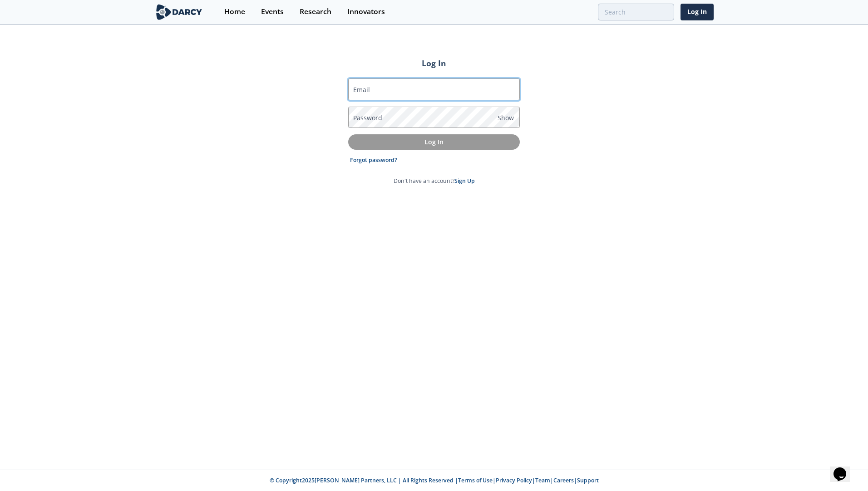 The width and height of the screenshot is (868, 491). Describe the element at coordinates (697, 12) in the screenshot. I see `a: Log In` at that location.